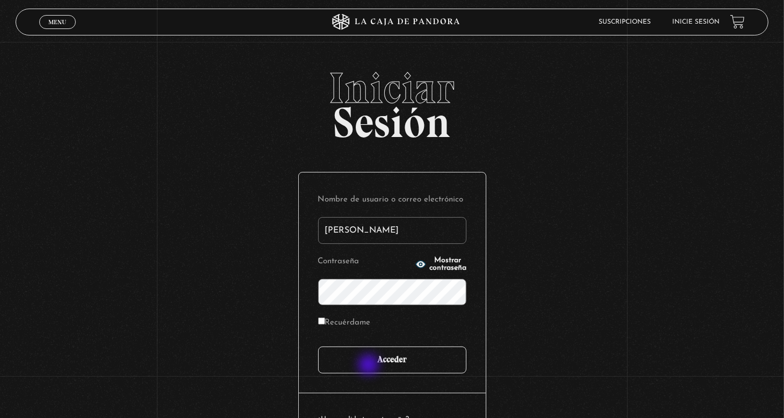 This screenshot has height=418, width=784. I want to click on h2: Sesión, so click(391, 101).